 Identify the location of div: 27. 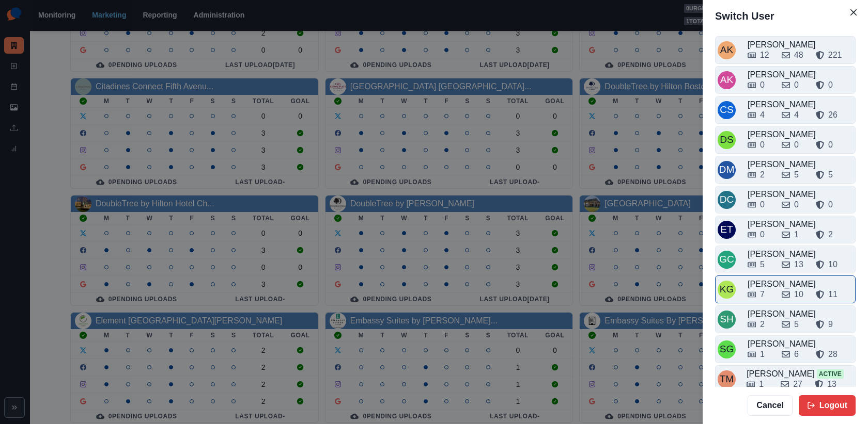
(798, 385).